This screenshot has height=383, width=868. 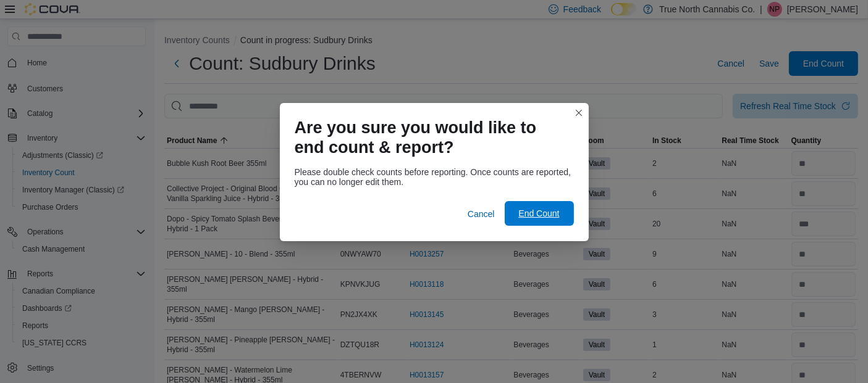 I want to click on button: End Count, so click(x=539, y=214).